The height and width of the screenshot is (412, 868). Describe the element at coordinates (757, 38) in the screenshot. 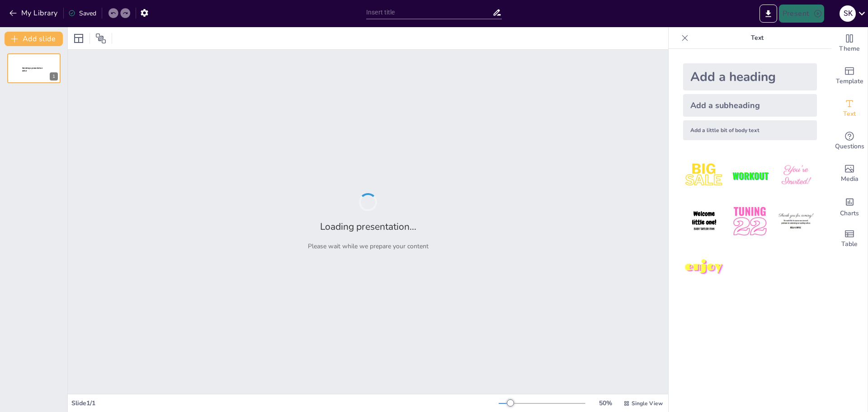

I see `p: Text` at that location.